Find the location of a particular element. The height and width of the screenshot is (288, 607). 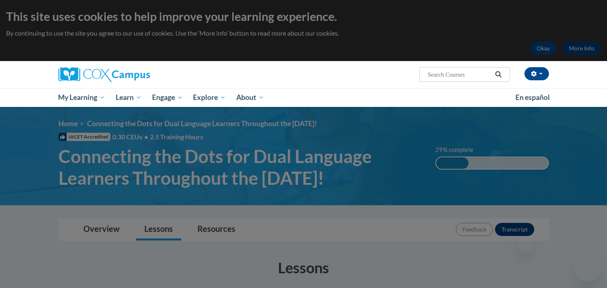

button: Search is located at coordinates (499, 74).